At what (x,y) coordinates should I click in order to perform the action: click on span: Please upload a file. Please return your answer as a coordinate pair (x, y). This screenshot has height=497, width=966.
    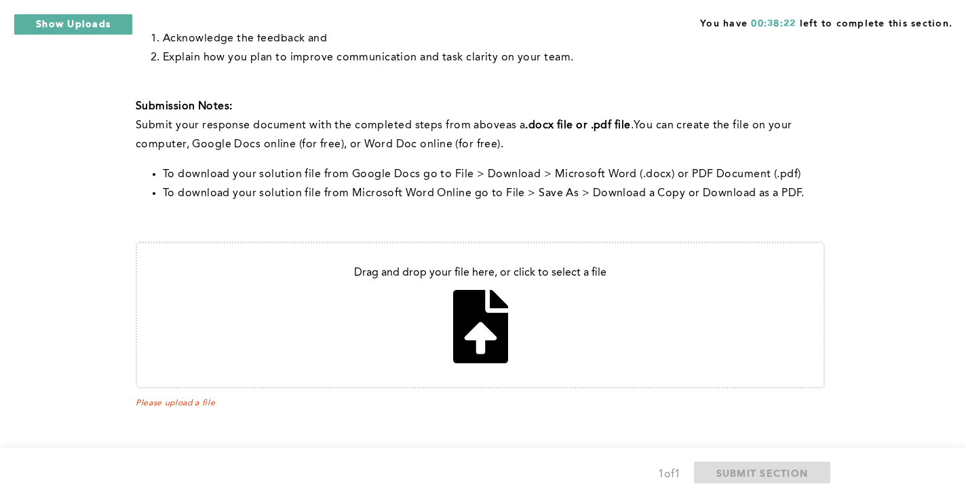
    Looking at the image, I should click on (480, 403).